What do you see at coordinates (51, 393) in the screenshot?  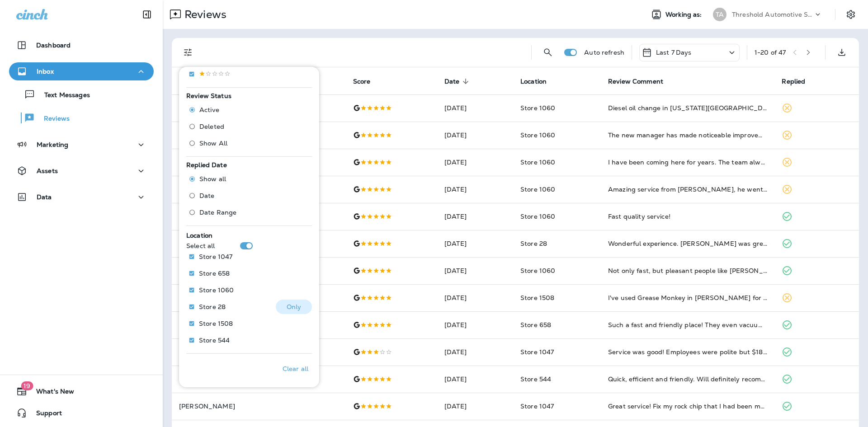 I see `span: What's New` at bounding box center [51, 393].